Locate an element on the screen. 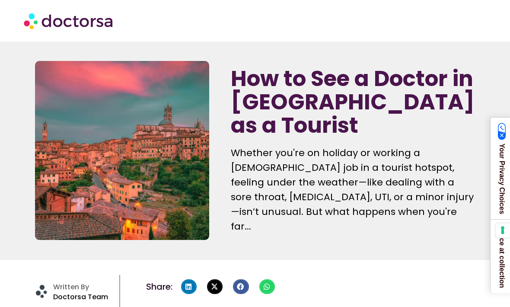 The width and height of the screenshot is (510, 307). img: California Consumer Privacy Act (CCPA) Opt-Out Icon is located at coordinates (502, 131).